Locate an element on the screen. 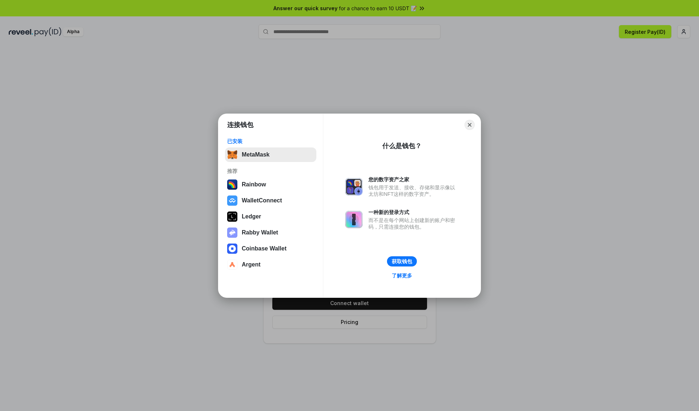 The height and width of the screenshot is (411, 699). button: Rainbow is located at coordinates (271, 185).